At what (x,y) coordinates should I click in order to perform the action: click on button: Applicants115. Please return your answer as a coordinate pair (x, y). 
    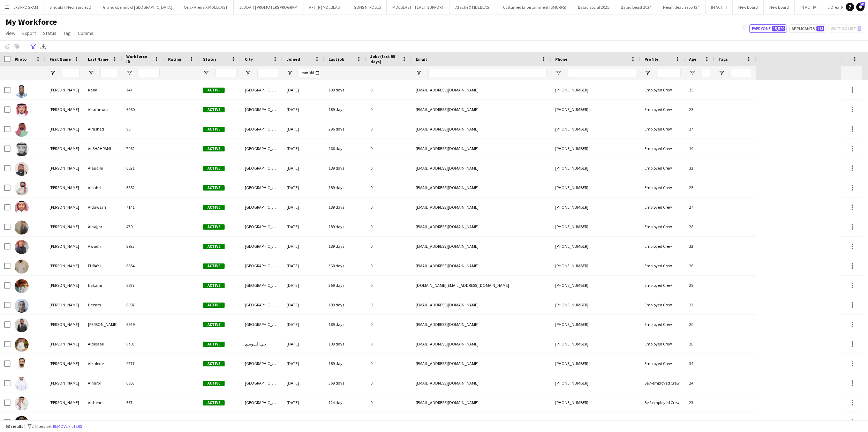
    Looking at the image, I should click on (808, 29).